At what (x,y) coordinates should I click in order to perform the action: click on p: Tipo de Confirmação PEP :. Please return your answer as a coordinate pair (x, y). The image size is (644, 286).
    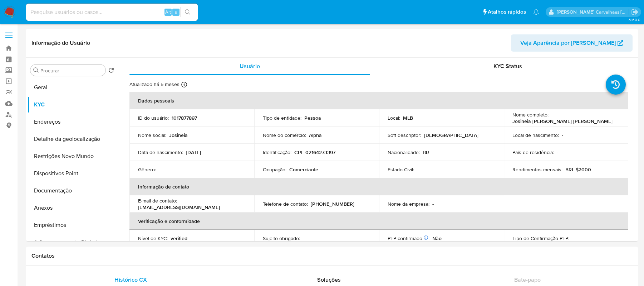
    Looking at the image, I should click on (541, 238).